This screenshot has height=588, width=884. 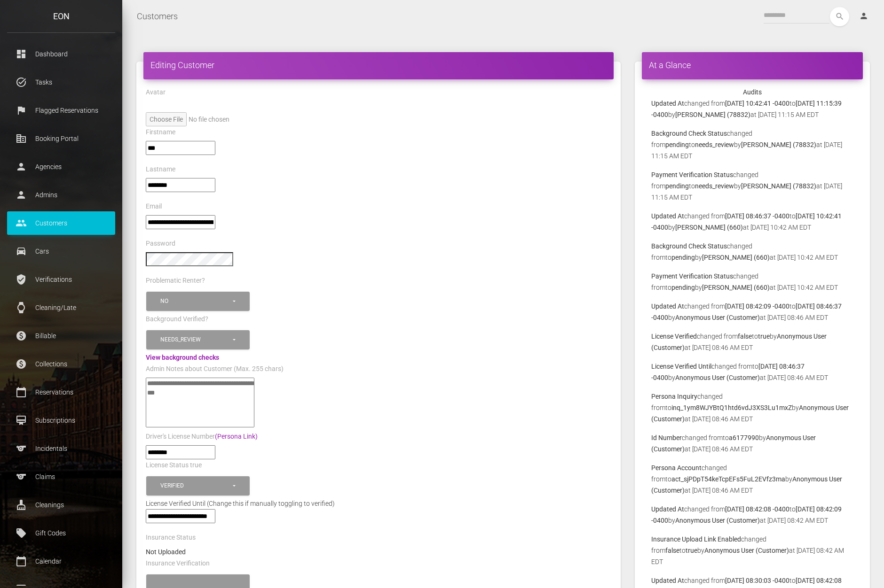 I want to click on b: a6177990, so click(x=743, y=438).